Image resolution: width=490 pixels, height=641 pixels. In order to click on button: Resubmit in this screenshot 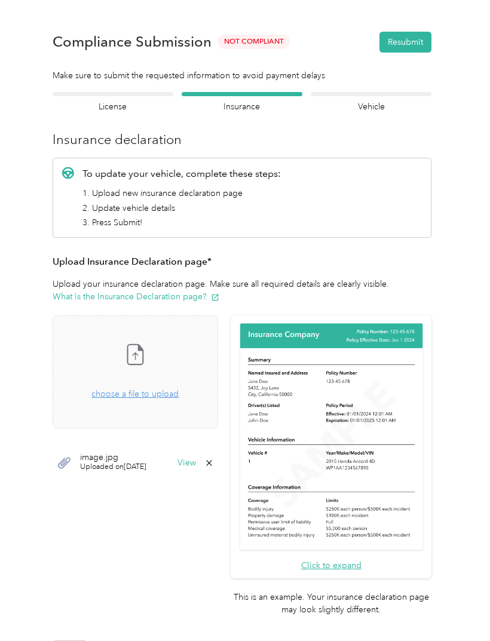, I will do `click(405, 42)`.